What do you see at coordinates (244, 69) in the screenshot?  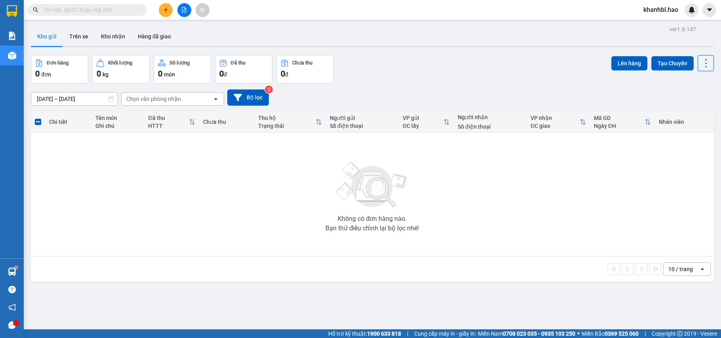 I see `button: Đã thu0đ` at bounding box center [244, 69].